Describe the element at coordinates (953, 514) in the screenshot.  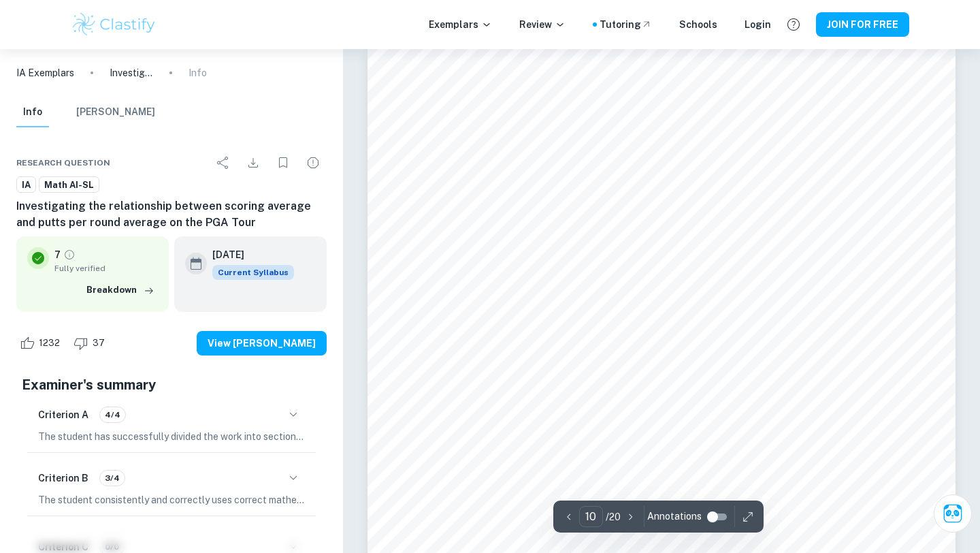
I see `button: Ask Clai` at that location.